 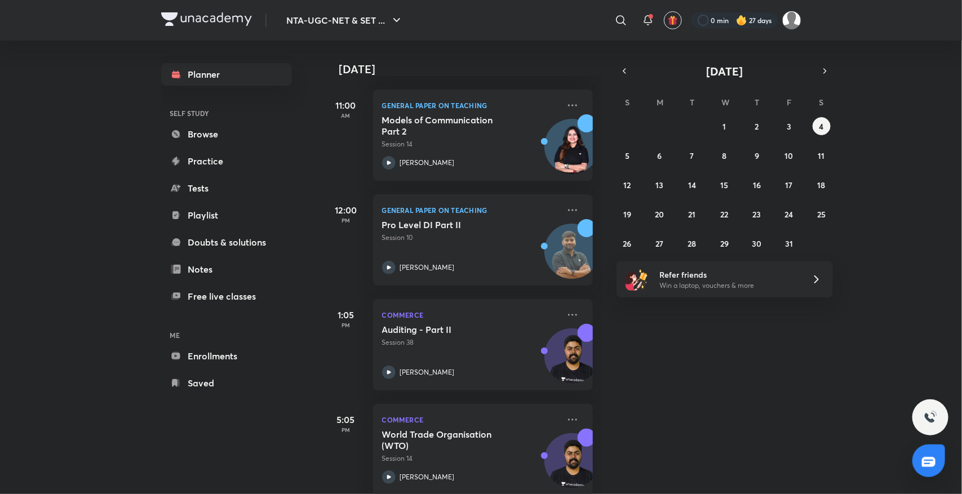 I want to click on abbr: October 13, 2025, so click(x=660, y=185).